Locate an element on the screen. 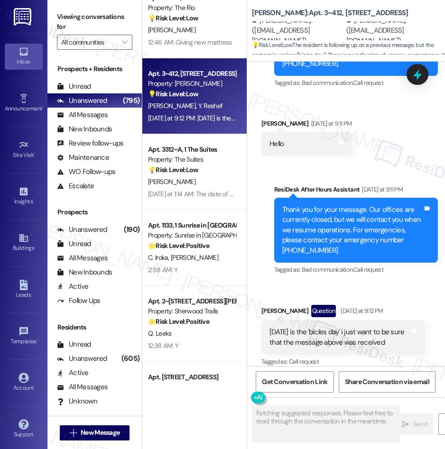 Image resolution: width=445 pixels, height=449 pixels. div: Prospects is located at coordinates (94, 212).